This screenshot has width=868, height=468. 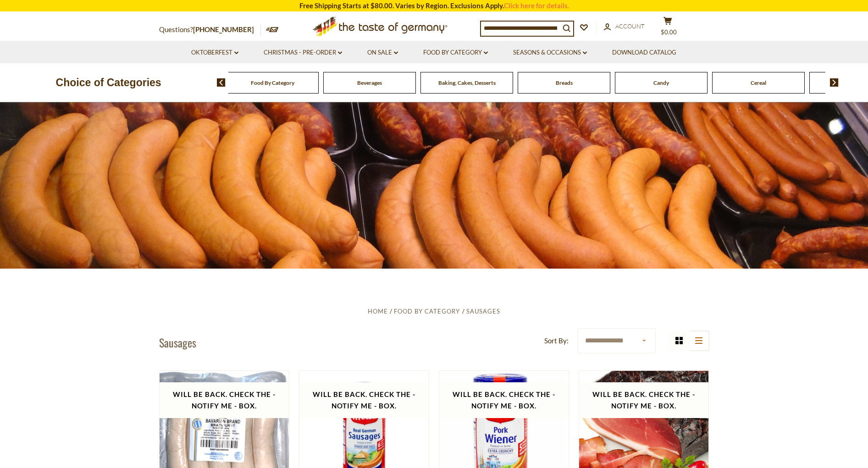 What do you see at coordinates (549, 53) in the screenshot?
I see `a: Seasons & Occasions` at bounding box center [549, 53].